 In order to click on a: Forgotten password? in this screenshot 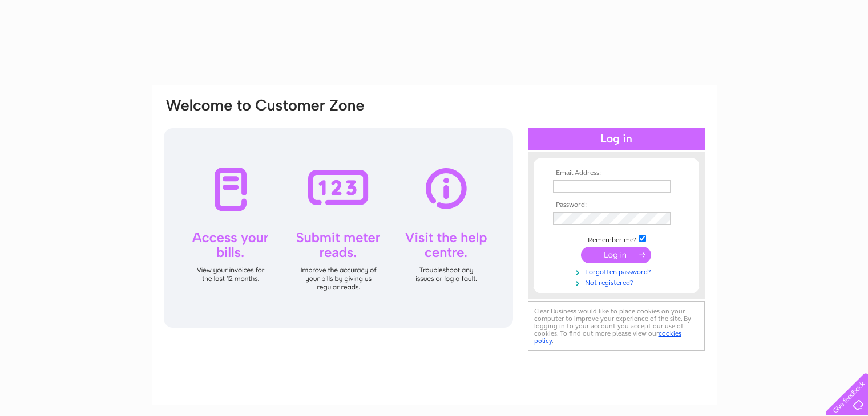, I will do `click(617, 271)`.